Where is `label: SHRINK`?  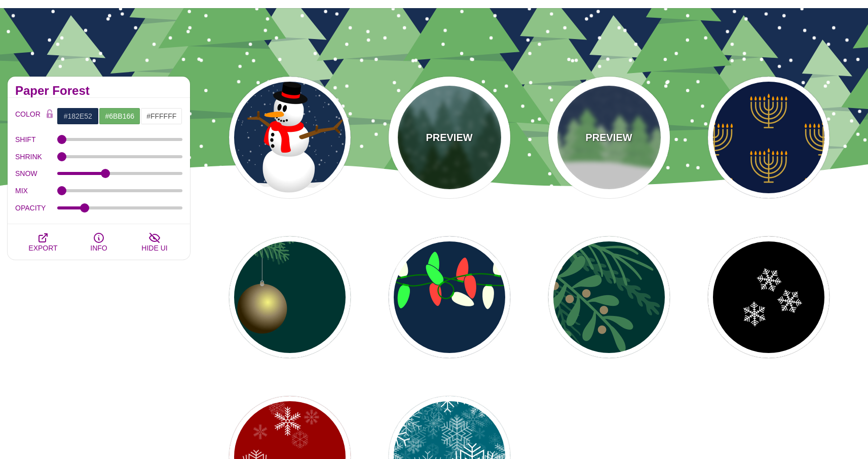 label: SHRINK is located at coordinates (36, 157).